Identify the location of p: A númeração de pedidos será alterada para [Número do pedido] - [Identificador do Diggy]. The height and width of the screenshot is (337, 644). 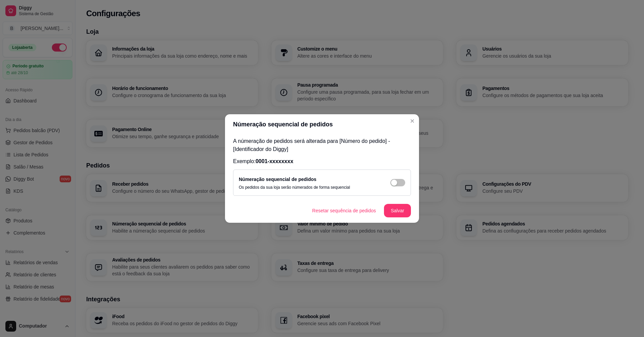
(322, 145).